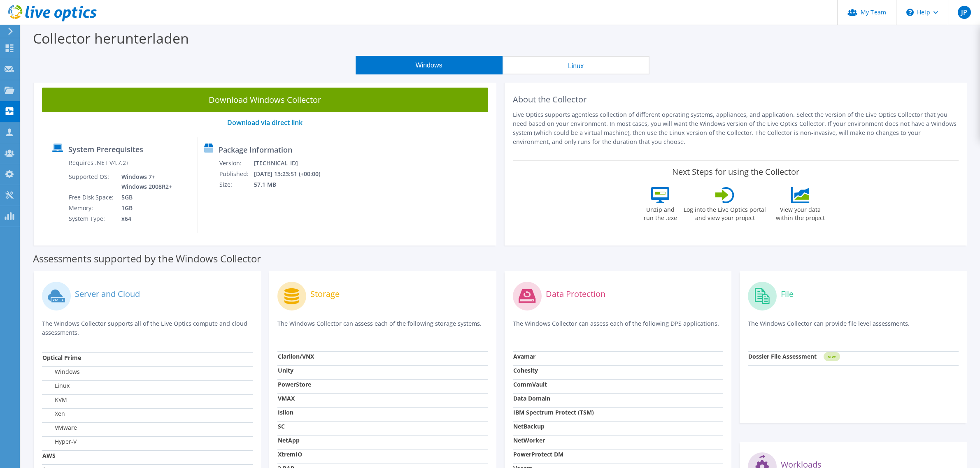 The width and height of the screenshot is (980, 468). What do you see at coordinates (292, 184) in the screenshot?
I see `td: 57.1 MB` at bounding box center [292, 184].